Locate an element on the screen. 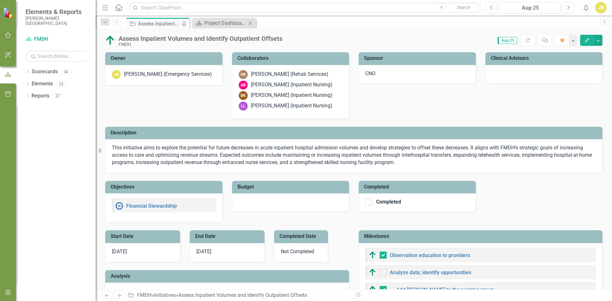 This screenshot has height=301, width=612. span: Elements & Reports is located at coordinates (57, 12).